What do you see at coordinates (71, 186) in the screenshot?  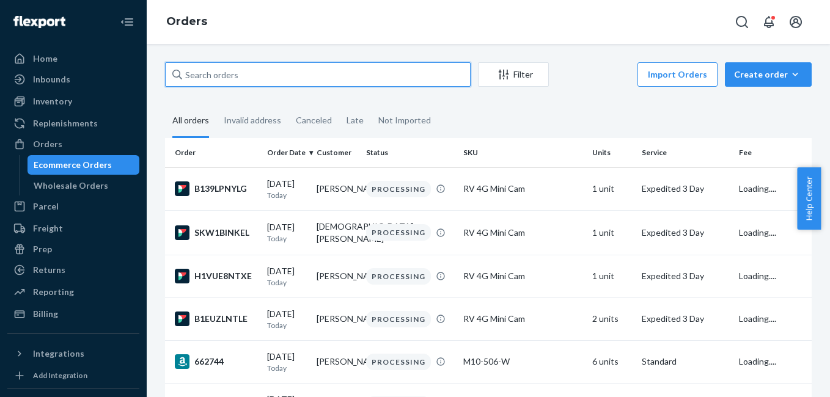 I see `div: Wholesale Orders` at bounding box center [71, 186].